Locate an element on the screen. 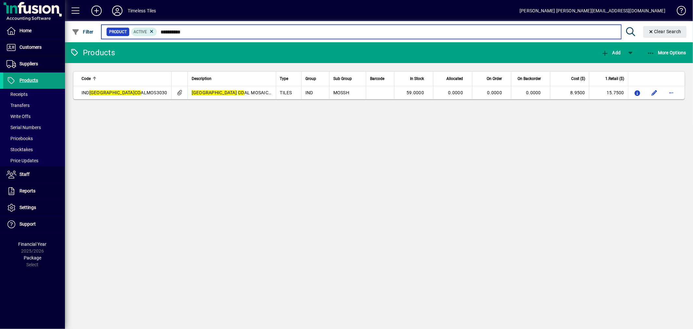 This screenshot has height=329, width=693. a: Settings is located at coordinates (34, 208).